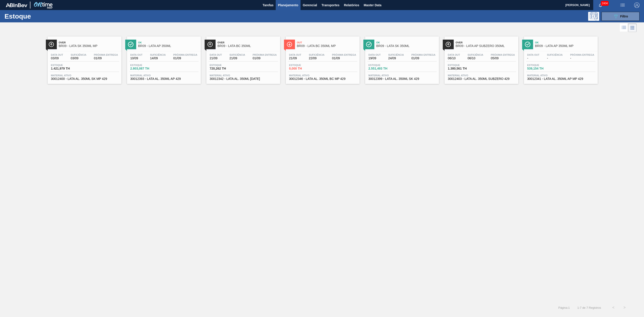  Describe the element at coordinates (594, 16) in the screenshot. I see `div: Pogramando: nenhum usuário selecionado` at that location.